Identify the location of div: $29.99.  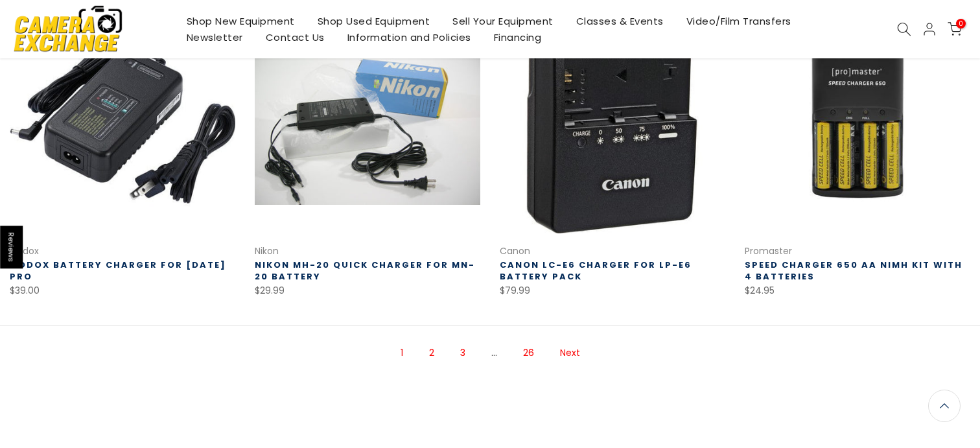
(367, 291).